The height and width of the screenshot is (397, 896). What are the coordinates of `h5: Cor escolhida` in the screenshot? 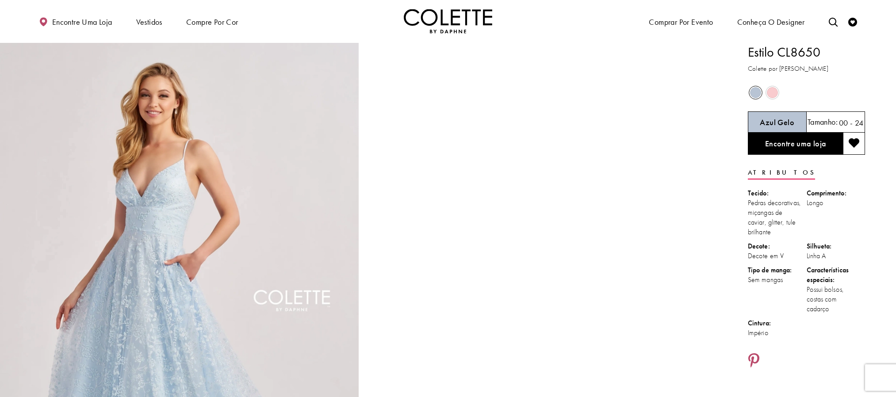 It's located at (777, 122).